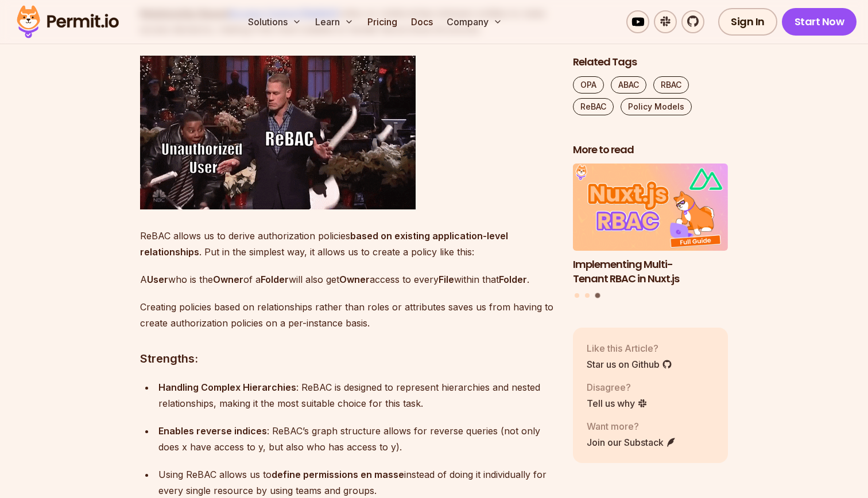 The height and width of the screenshot is (498, 868). What do you see at coordinates (650, 208) in the screenshot?
I see `img: Implementing Multi-Tenant RBAC in Nuxt.js` at bounding box center [650, 208].